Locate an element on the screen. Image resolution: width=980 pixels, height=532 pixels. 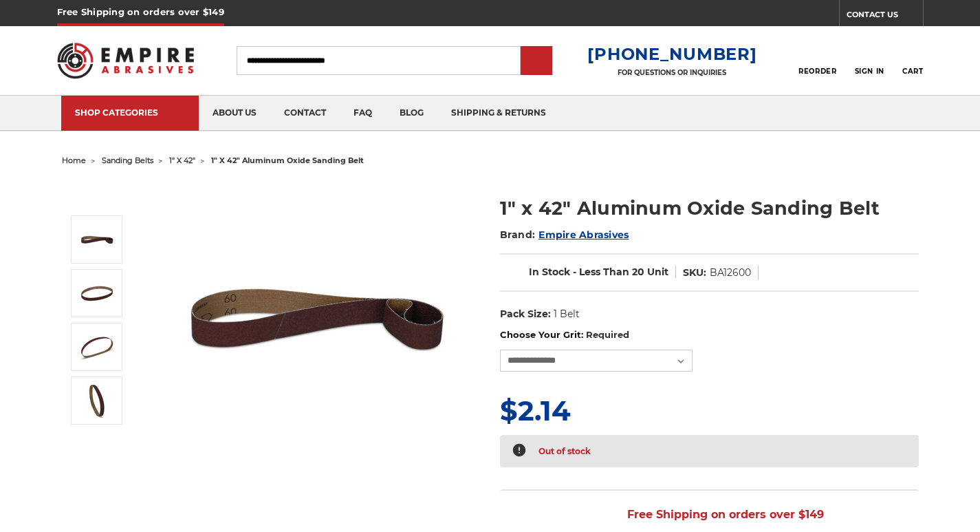
a: faq is located at coordinates (362, 113).